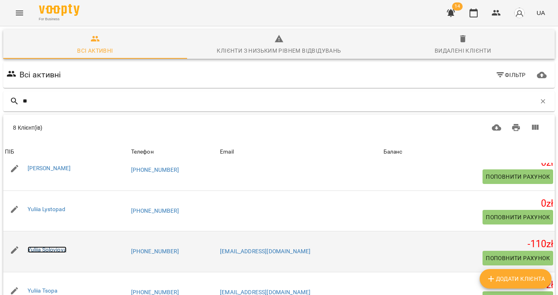 The width and height of the screenshot is (558, 295). I want to click on h6: Всі активні, so click(40, 75).